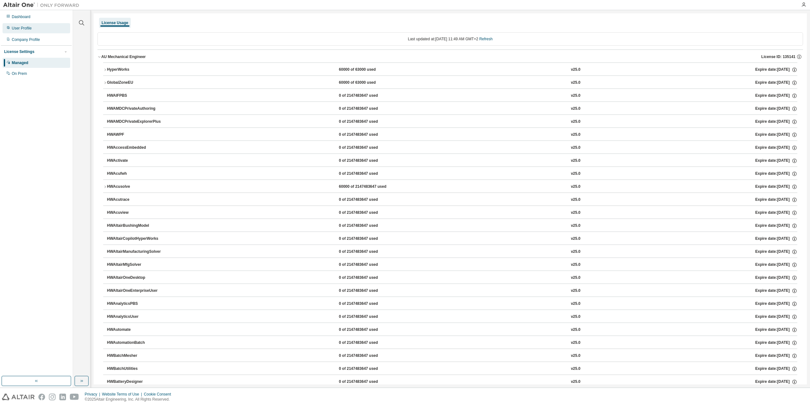  Describe the element at coordinates (136, 174) in the screenshot. I see `div: HWAcufwh` at that location.